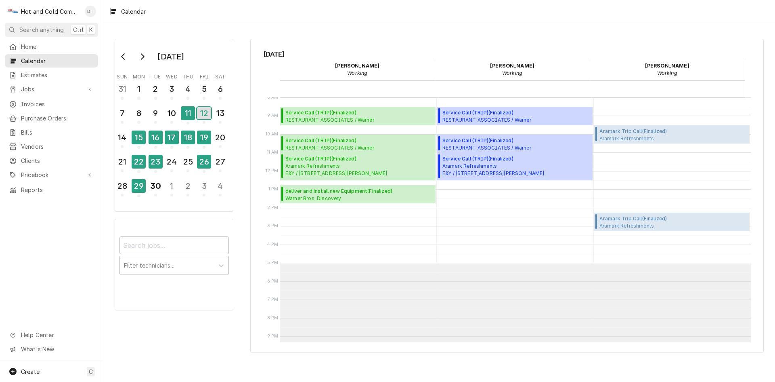 Image resolution: width=775 pixels, height=382 pixels. What do you see at coordinates (273, 226) in the screenshot?
I see `span: 3 PM` at bounding box center [273, 226].